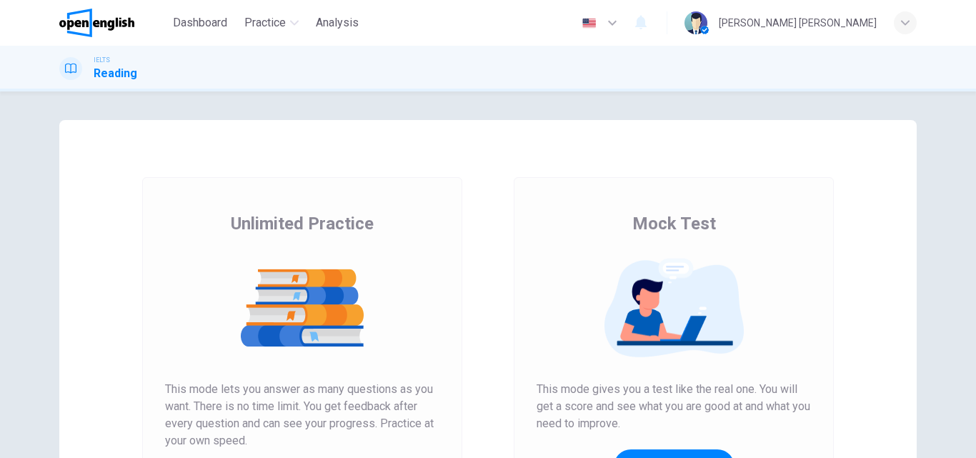 This screenshot has width=976, height=458. Describe the element at coordinates (302, 224) in the screenshot. I see `span: Unlimited Practice` at that location.